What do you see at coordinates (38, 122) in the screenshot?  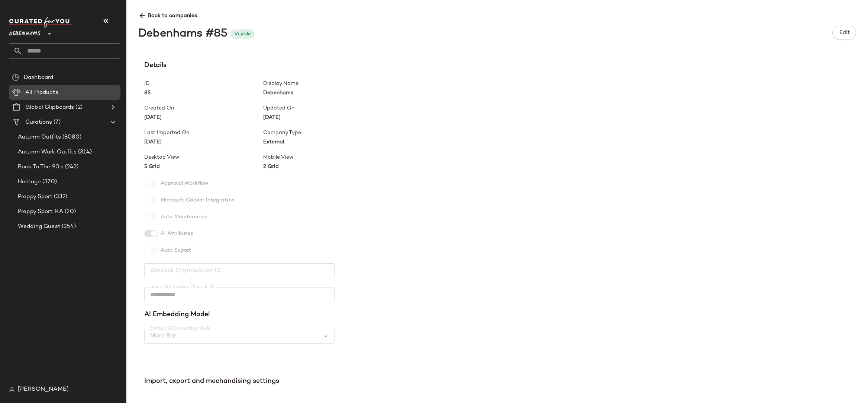 I see `span: Curations` at bounding box center [38, 122].